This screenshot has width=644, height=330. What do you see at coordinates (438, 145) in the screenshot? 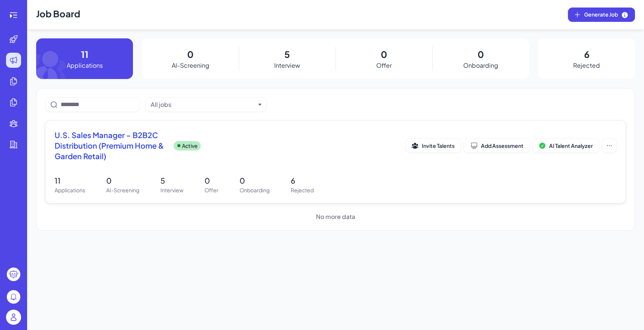
I see `span: Invite Talents` at bounding box center [438, 145].